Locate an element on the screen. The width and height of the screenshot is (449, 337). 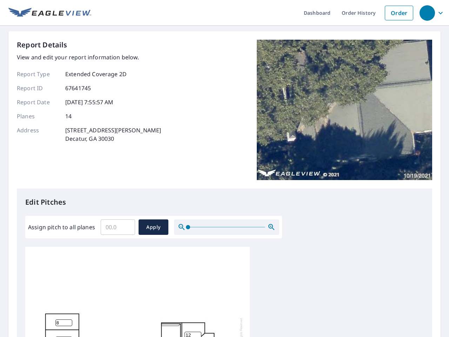
input: 00.0 is located at coordinates (118, 227).